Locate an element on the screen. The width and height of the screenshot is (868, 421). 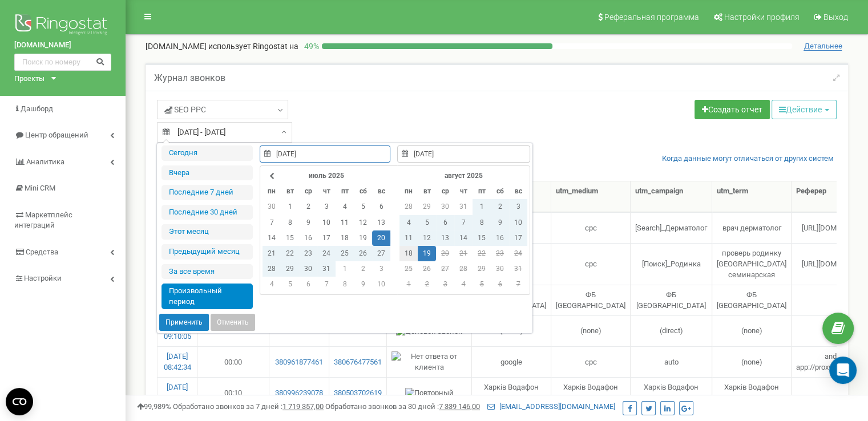
td: 00:10 is located at coordinates (234, 392).